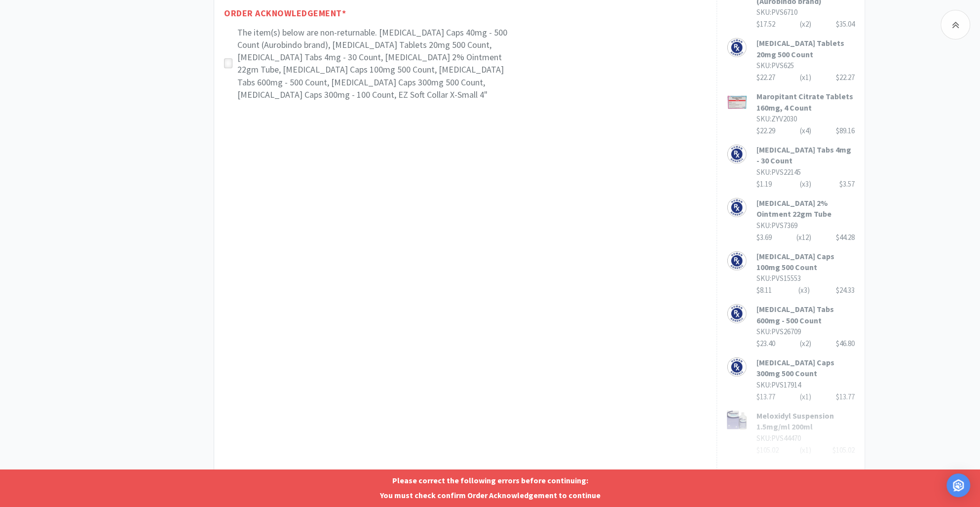 The image size is (980, 507). What do you see at coordinates (779, 331) in the screenshot?
I see `span: SKU: PVS26709` at bounding box center [779, 331].